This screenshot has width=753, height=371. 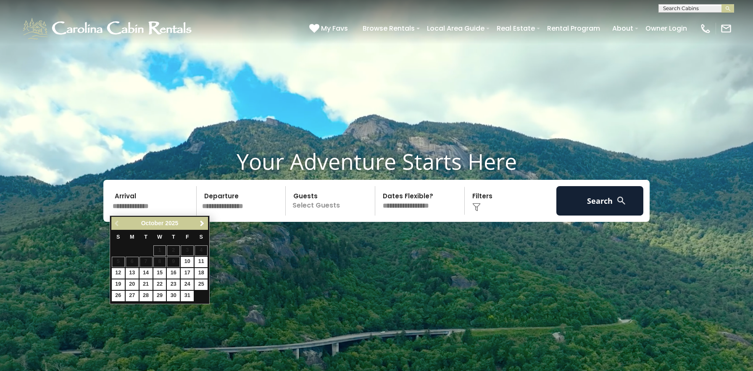 What do you see at coordinates (726, 29) in the screenshot?
I see `img: mail-regular-white.png` at bounding box center [726, 29].